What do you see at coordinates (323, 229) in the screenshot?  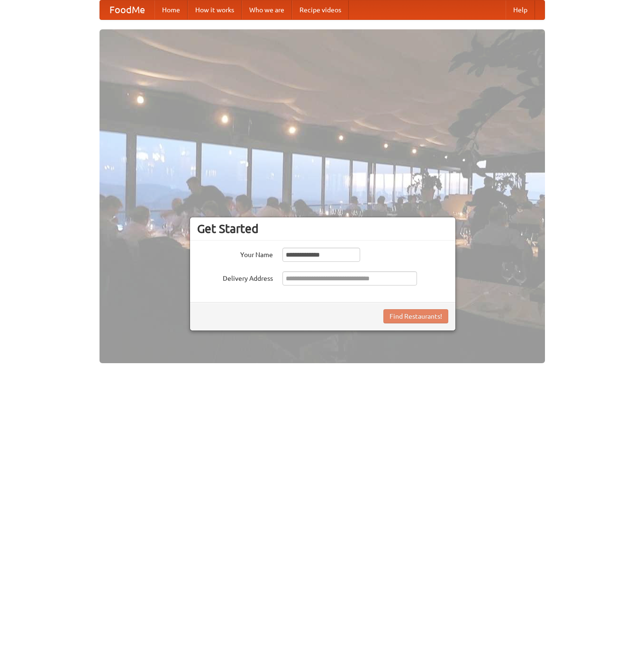 I see `h3: Get Started` at bounding box center [323, 229].